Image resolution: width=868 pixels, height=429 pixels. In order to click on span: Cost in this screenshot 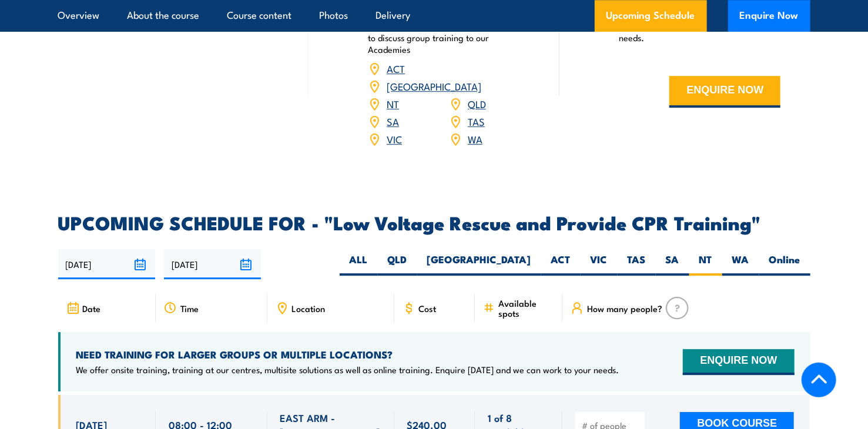, I will do `click(428, 308)`.